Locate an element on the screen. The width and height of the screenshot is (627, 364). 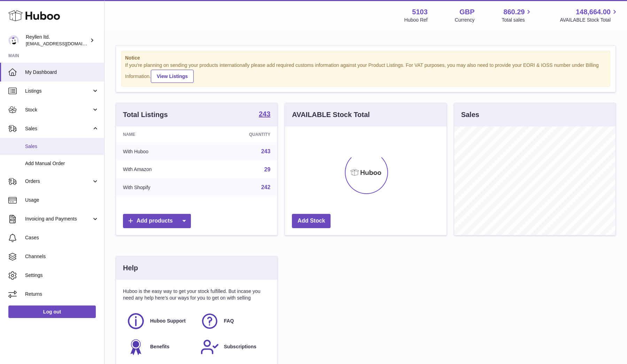
th: Quantity is located at coordinates (241, 135).